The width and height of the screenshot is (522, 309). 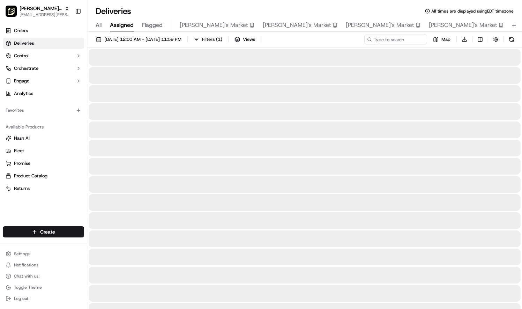 I want to click on button: Notifications, so click(x=43, y=265).